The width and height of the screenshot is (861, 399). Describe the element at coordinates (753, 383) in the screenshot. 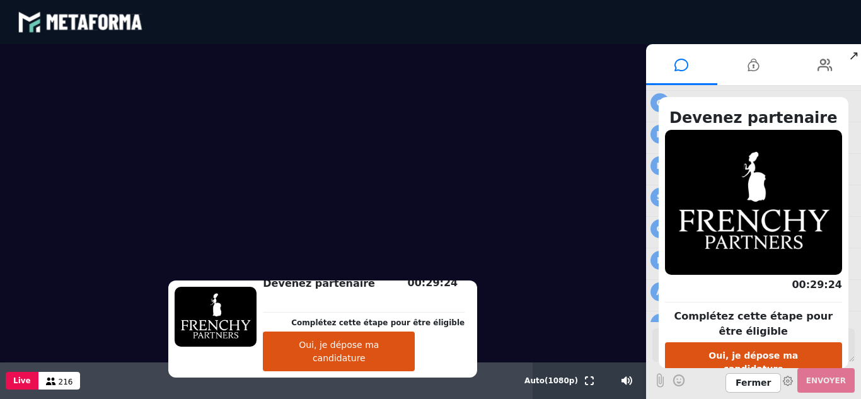

I see `span: Fermer` at that location.